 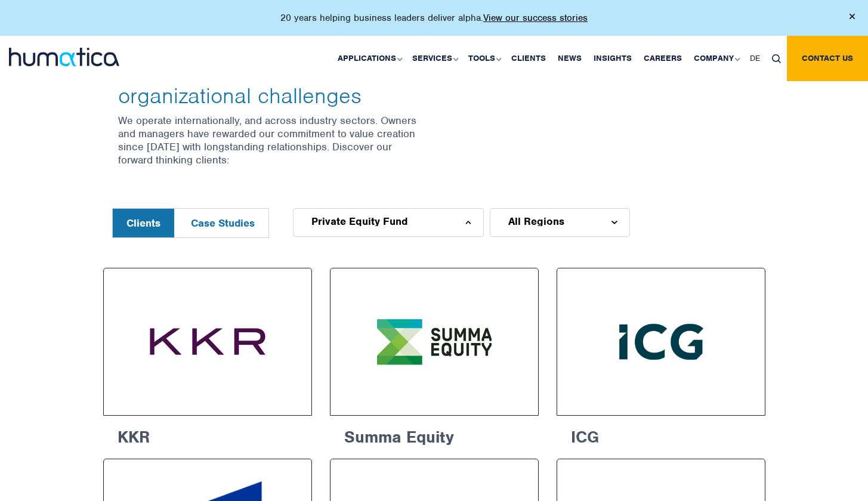 I want to click on p: 20 years helping business leaders deliver alpha., so click(x=434, y=18).